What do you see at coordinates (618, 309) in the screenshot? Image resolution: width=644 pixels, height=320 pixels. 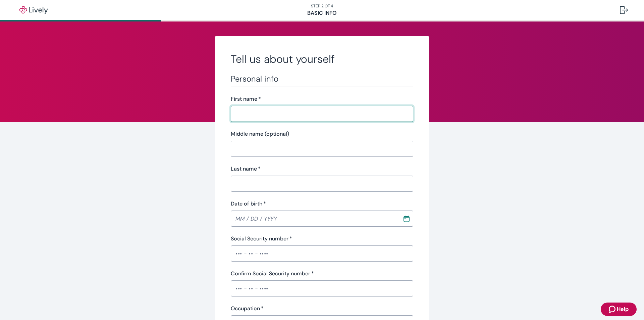 I see `button: Zendesk support iconHelp` at bounding box center [618, 309].